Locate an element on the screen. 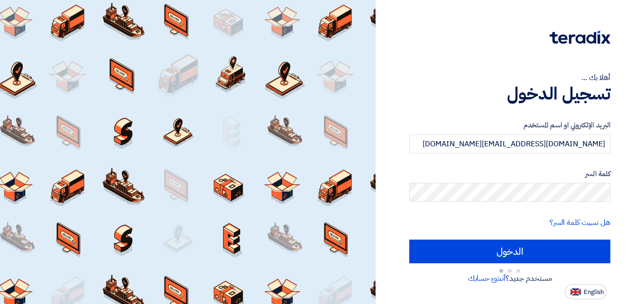  div: مستخدم جديد؟ is located at coordinates (510, 278).